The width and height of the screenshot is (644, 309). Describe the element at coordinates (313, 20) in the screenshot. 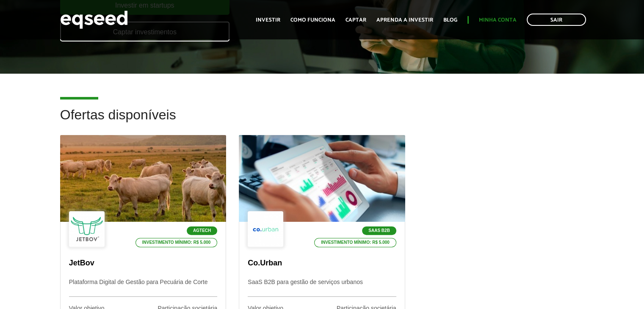

I see `a: Como funciona` at that location.